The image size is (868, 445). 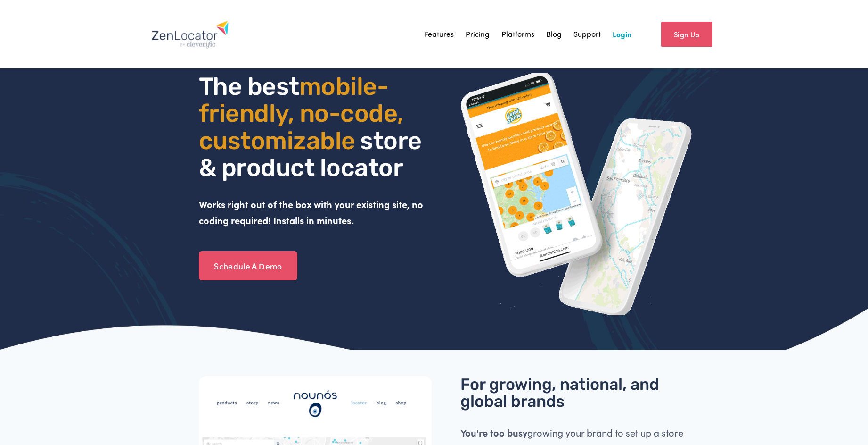 I want to click on a: Support, so click(x=588, y=34).